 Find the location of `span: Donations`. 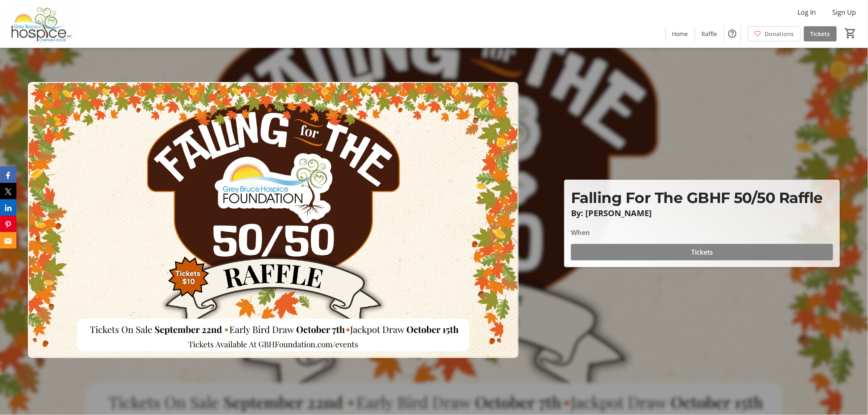

span: Donations is located at coordinates (779, 34).